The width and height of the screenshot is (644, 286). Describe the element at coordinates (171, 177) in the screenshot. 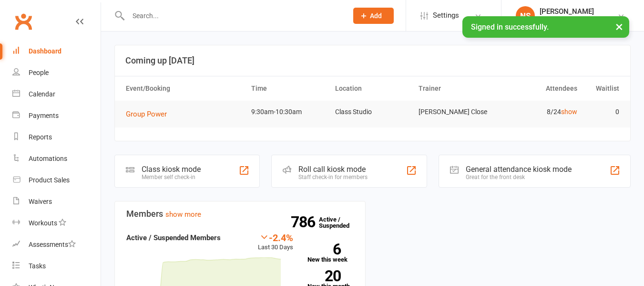

I see `div: Member self check-in` at that location.